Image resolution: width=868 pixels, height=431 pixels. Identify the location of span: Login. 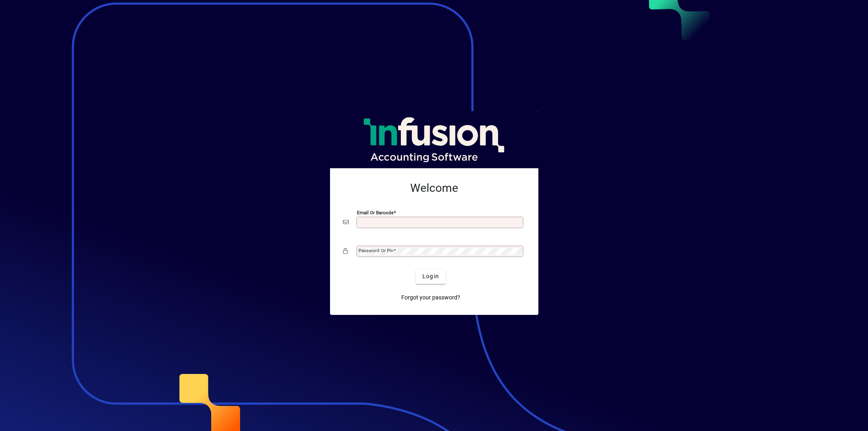
(431, 276).